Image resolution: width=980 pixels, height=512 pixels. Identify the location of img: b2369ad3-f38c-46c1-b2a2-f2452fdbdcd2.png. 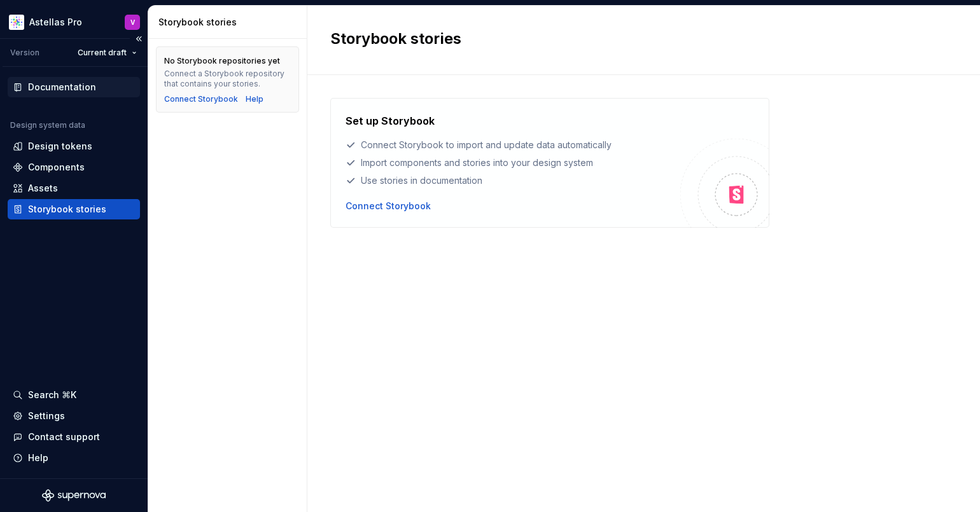
(17, 22).